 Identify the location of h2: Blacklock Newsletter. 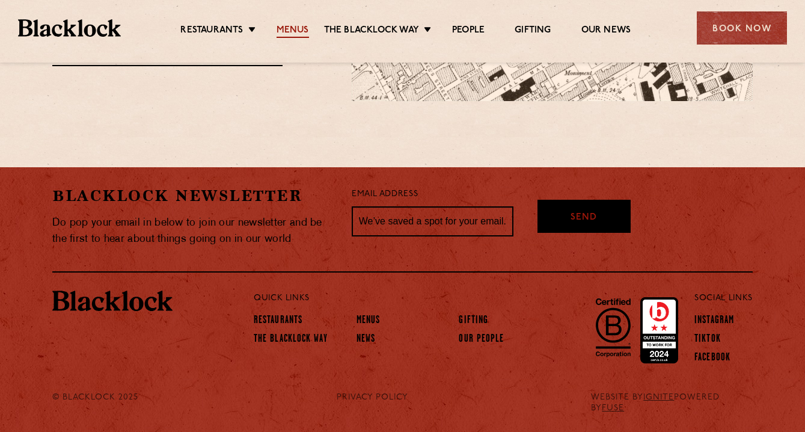
(193, 195).